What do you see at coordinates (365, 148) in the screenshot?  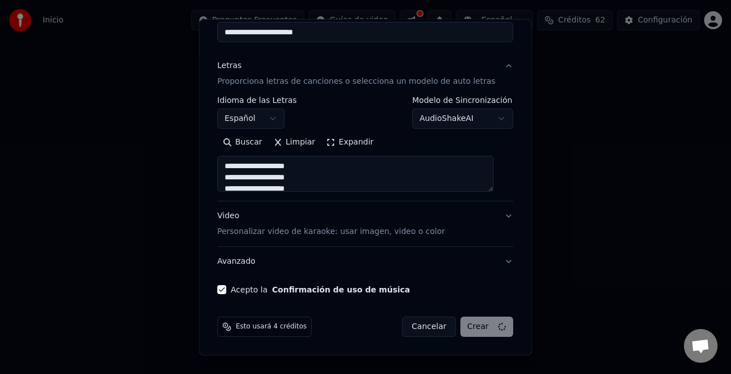 I see `div: LetrasProporciona letras de canciones o selecciona un modelo de auto letras` at bounding box center [365, 148].